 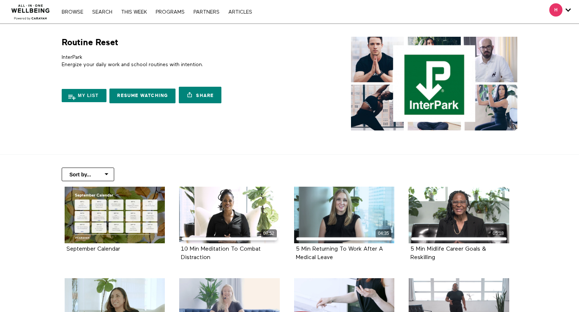 What do you see at coordinates (221, 253) in the screenshot?
I see `strong: 10 Min Meditation To Combat Distraction` at bounding box center [221, 253].